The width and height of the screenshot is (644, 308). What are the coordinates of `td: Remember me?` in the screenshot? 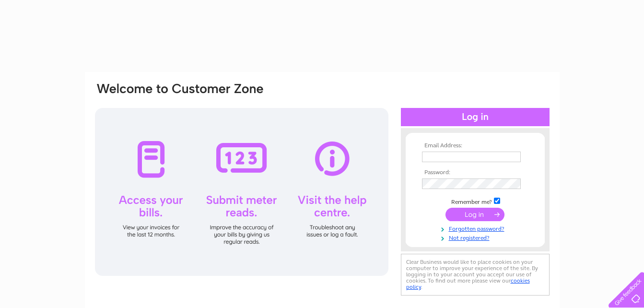 It's located at (475, 201).